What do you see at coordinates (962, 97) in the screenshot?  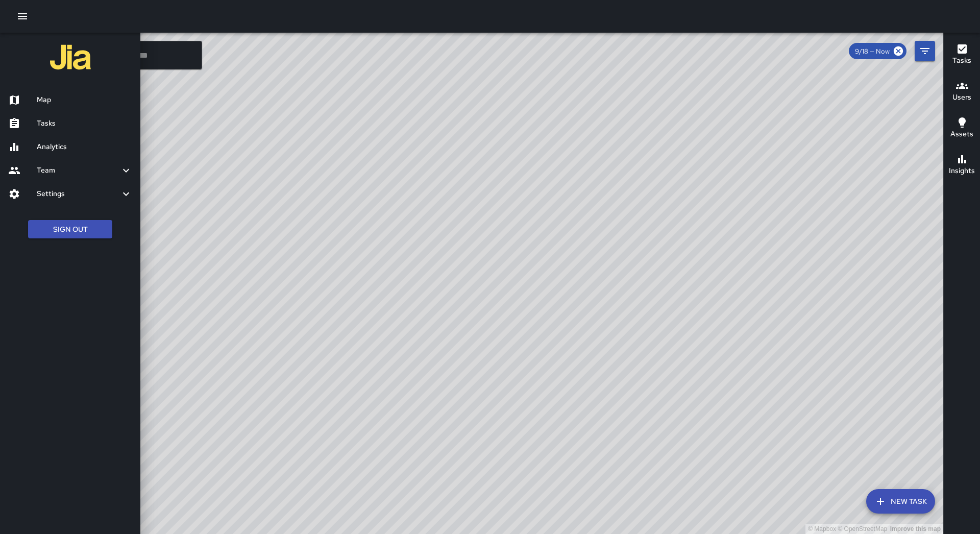 I see `h6: Users` at bounding box center [962, 97].